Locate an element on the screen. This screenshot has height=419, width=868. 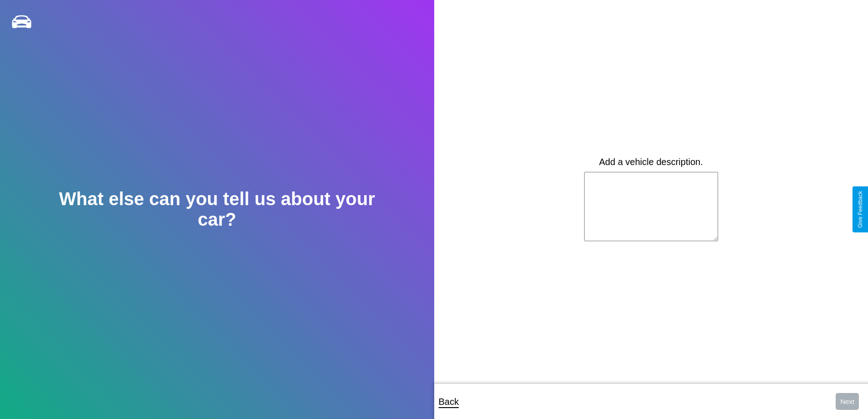
button: Next is located at coordinates (847, 401).